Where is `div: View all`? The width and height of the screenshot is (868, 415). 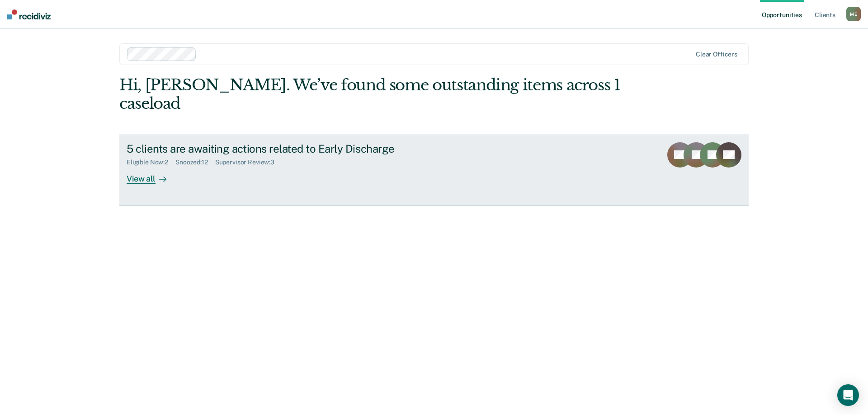 div: View all is located at coordinates (152, 175).